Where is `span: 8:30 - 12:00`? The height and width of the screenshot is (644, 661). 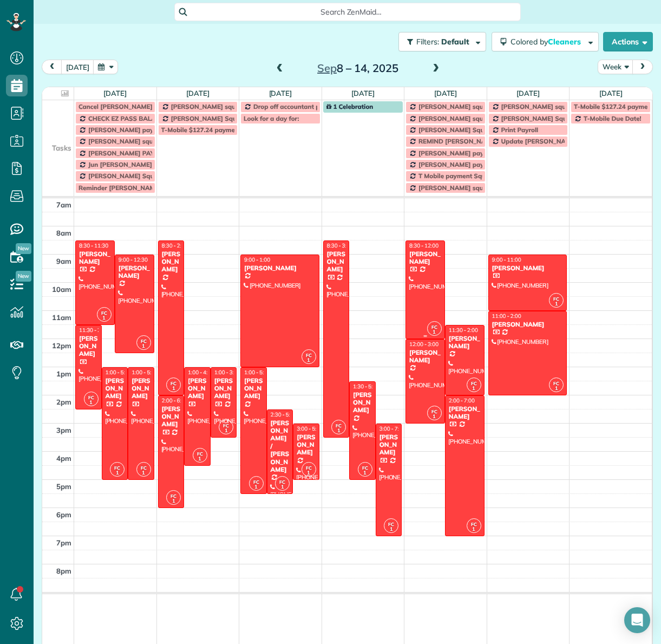
span: 8:30 - 12:00 is located at coordinates (424, 246).